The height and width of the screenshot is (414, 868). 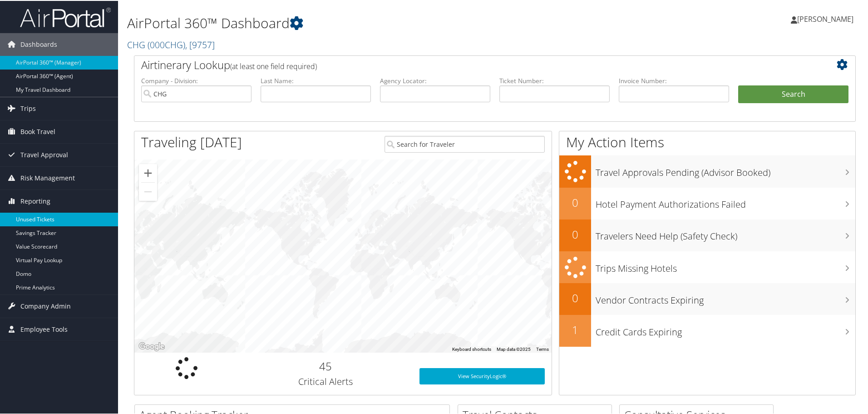 What do you see at coordinates (38, 131) in the screenshot?
I see `span: Book Travel` at bounding box center [38, 131].